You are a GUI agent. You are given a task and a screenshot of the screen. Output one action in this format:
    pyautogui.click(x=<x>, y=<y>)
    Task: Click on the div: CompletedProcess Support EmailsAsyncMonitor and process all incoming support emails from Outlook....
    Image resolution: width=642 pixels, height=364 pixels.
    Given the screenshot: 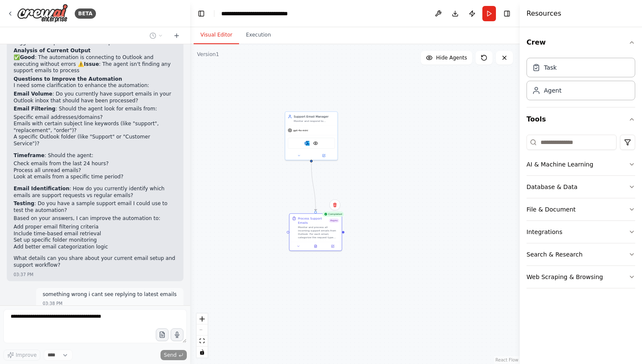 What is the action you would take?
    pyautogui.click(x=316, y=232)
    